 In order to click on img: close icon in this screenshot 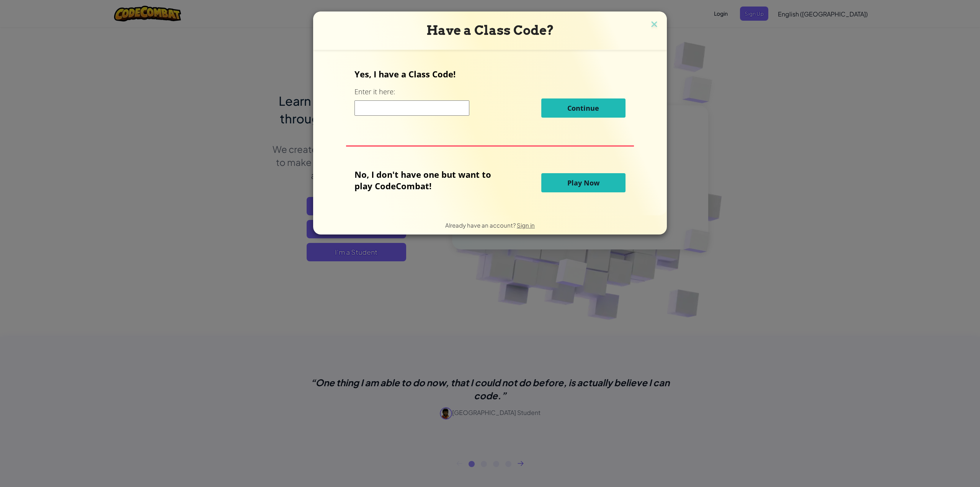, I will do `click(654, 25)`.